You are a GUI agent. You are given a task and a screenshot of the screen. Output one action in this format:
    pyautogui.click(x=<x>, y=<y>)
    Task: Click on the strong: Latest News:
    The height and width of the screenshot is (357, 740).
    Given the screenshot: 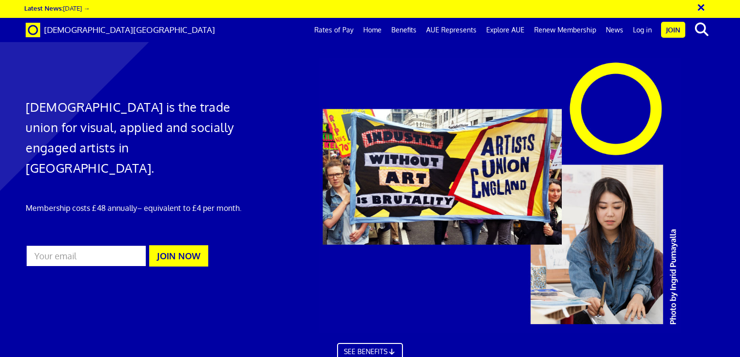 What is the action you would take?
    pyautogui.click(x=44, y=8)
    